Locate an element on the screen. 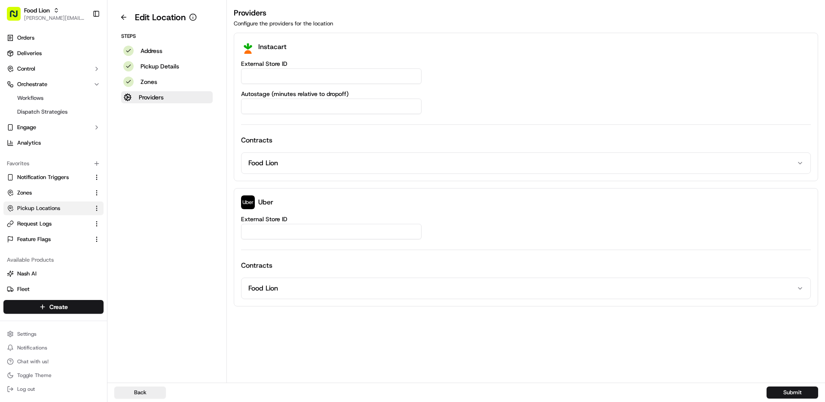  div: Past conversations is located at coordinates (33, 115).